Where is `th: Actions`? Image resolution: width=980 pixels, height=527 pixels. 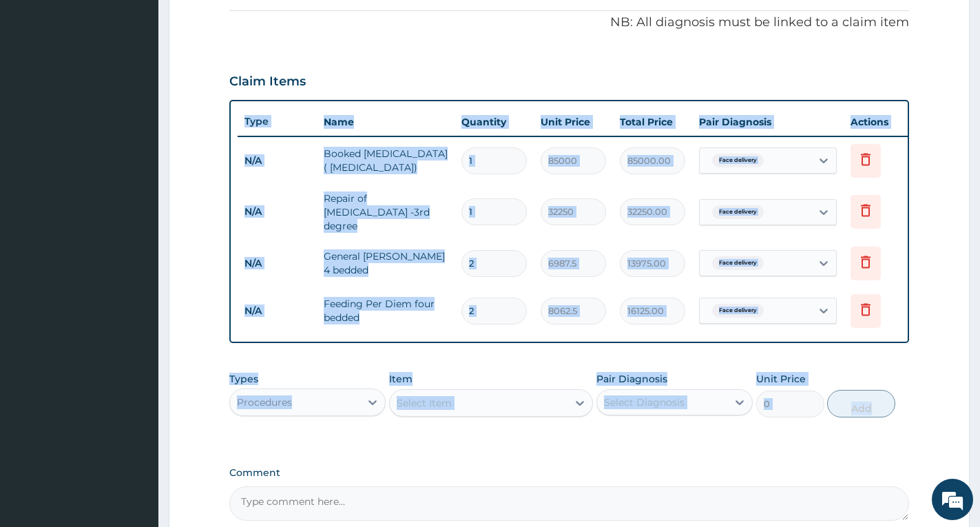
th: Actions is located at coordinates (878, 122).